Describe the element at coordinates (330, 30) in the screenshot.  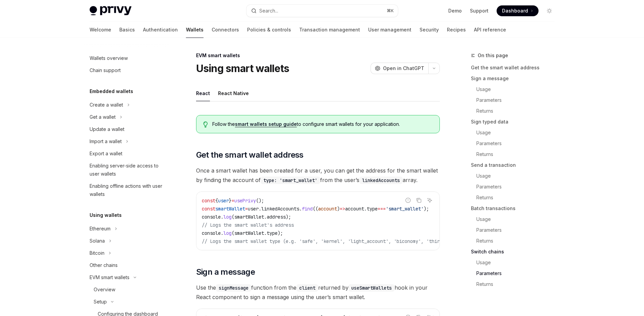
I see `a: Transaction management` at that location.